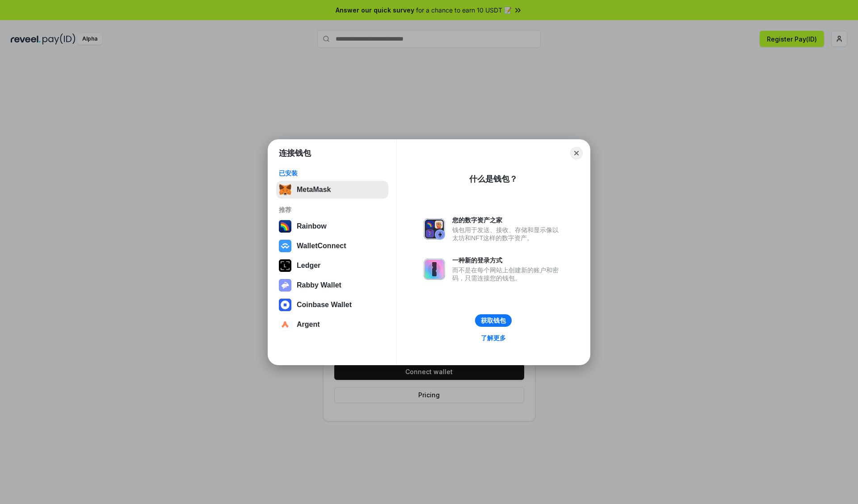 The height and width of the screenshot is (504, 858). What do you see at coordinates (285, 189) in the screenshot?
I see `img: svg+xml,%3Csvg%20fill%3D%22none%22%20height%3D%2233%22%20viewBox%3D%220%200%2035%2033%22%20width%...` at bounding box center [285, 189].